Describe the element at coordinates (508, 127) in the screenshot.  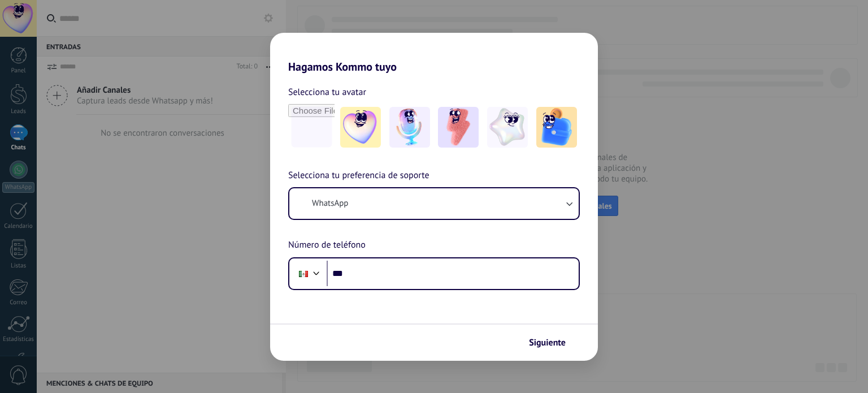
I see `img: -4.jpeg` at that location.